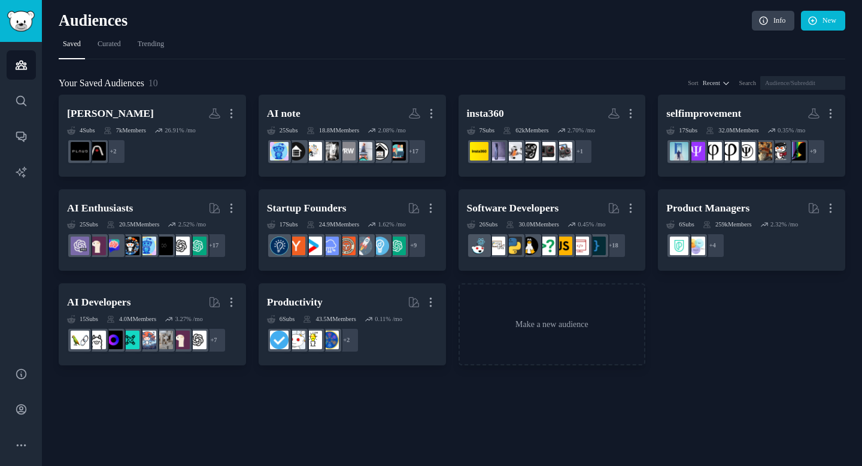 This screenshot has width=862, height=466. I want to click on div: 30.0M Members, so click(532, 224).